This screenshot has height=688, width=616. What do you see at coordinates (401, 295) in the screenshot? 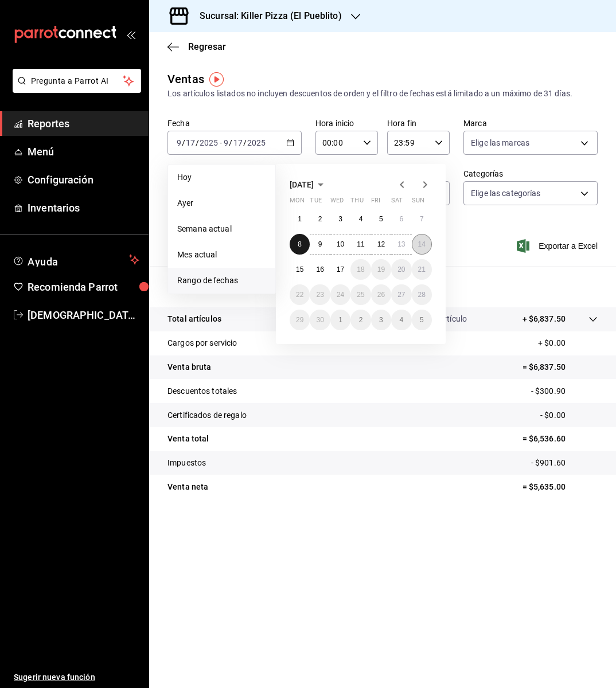
I see `abbr: September 27, 2025` at bounding box center [401, 295].